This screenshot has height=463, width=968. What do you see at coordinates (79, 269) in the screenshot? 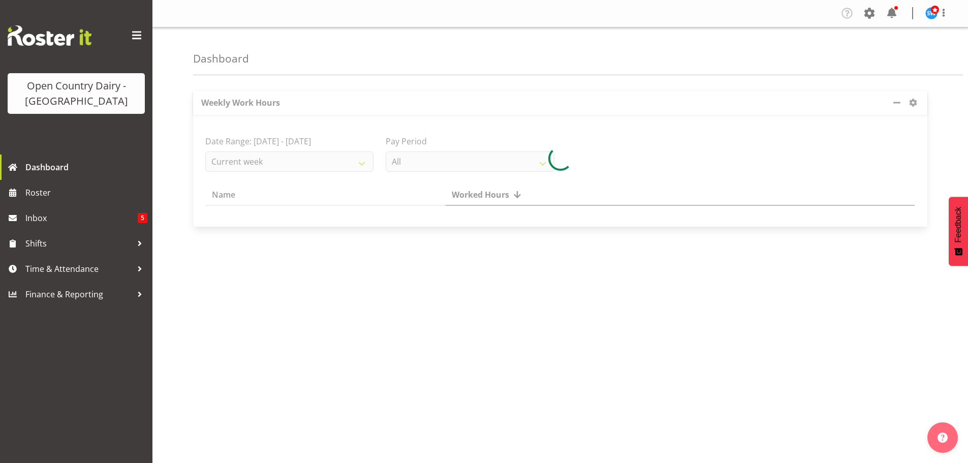
I see `span: Time & Attendance` at bounding box center [79, 269].